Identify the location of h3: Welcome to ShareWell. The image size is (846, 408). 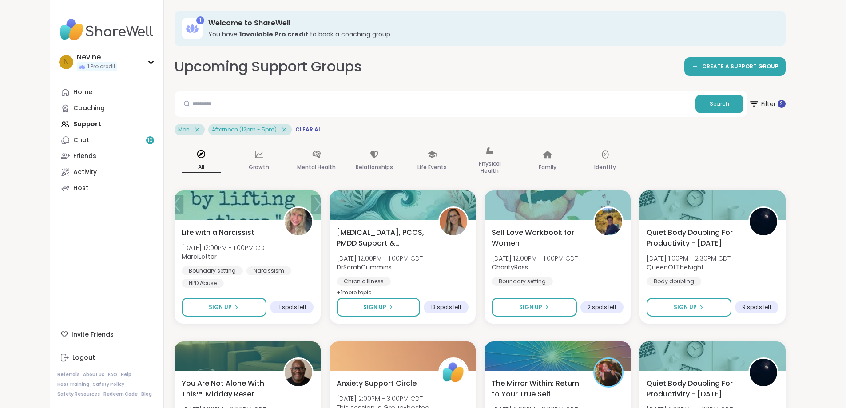
(490, 23).